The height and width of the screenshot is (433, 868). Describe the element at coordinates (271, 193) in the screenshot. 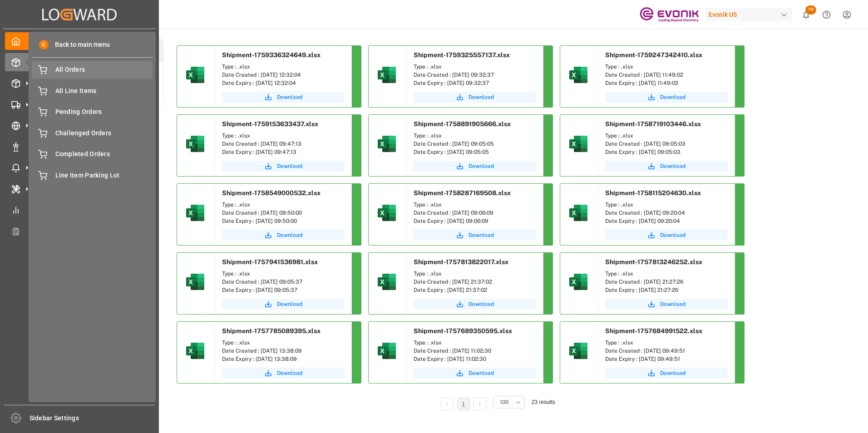

I see `span: Shipment-1758549000532.xlsx` at that location.